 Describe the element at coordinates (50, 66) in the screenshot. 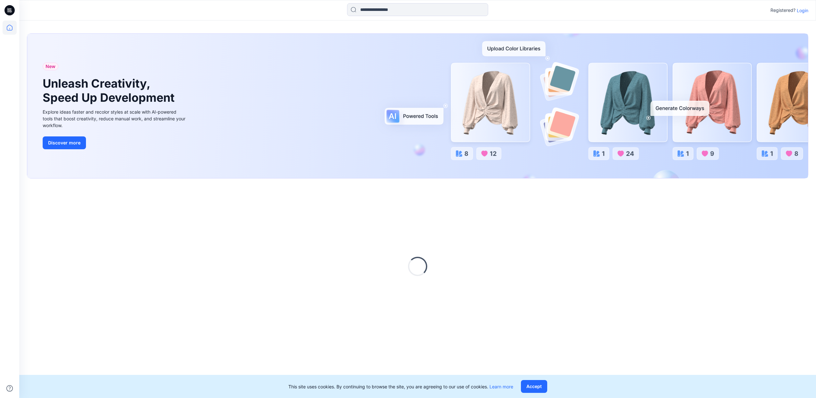

I see `span: New` at that location.